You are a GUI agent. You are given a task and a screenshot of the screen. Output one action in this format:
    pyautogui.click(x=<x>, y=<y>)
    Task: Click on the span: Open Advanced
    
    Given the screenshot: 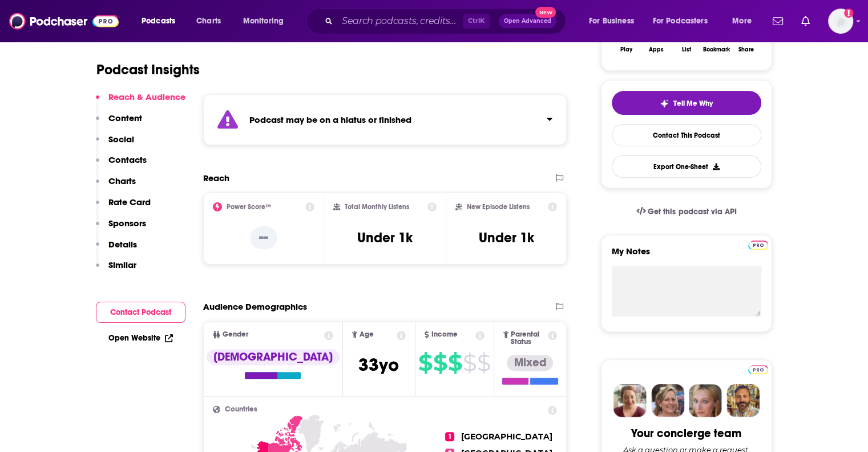 What is the action you would take?
    pyautogui.click(x=527, y=21)
    